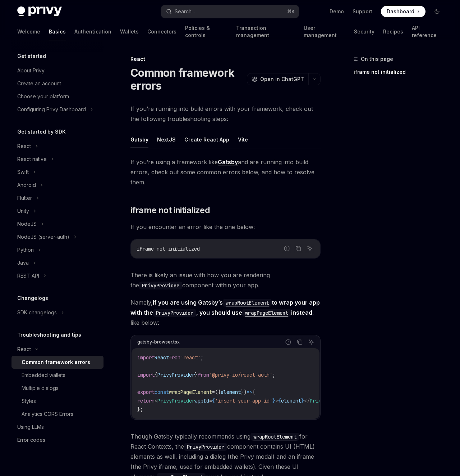 This screenshot has width=460, height=476. What do you see at coordinates (226, 113) in the screenshot?
I see `span: If you’re running into build errors with your framework, check out the following troubleshooting ...` at bounding box center [226, 113].